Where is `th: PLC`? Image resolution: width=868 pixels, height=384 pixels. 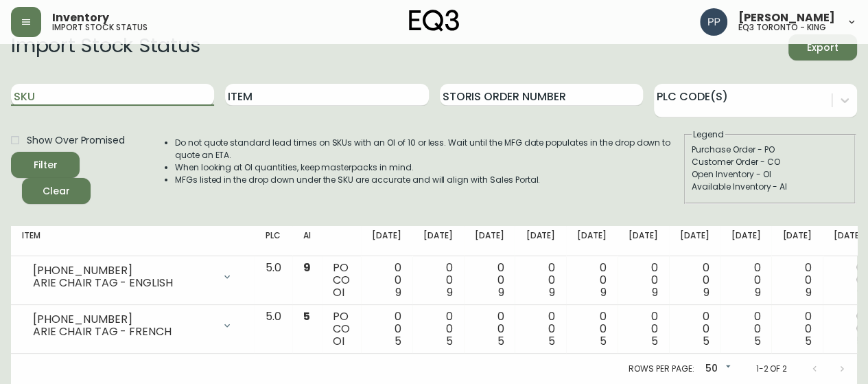 th: PLC is located at coordinates (273, 241).